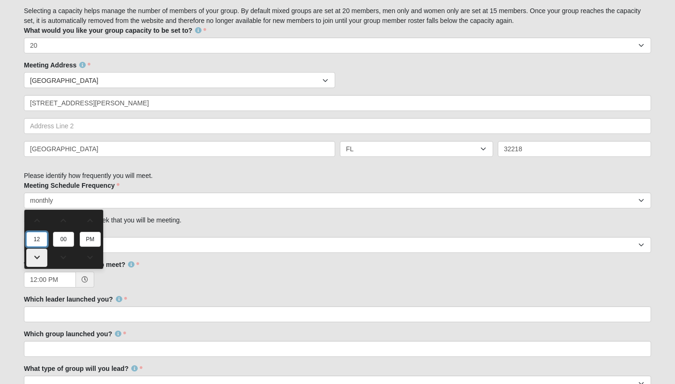 This screenshot has width=675, height=384. I want to click on input: City, so click(179, 149).